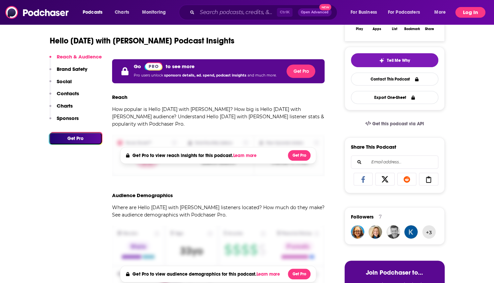 Image resolution: width=494 pixels, height=283 pixels. I want to click on p: Go, so click(137, 66).